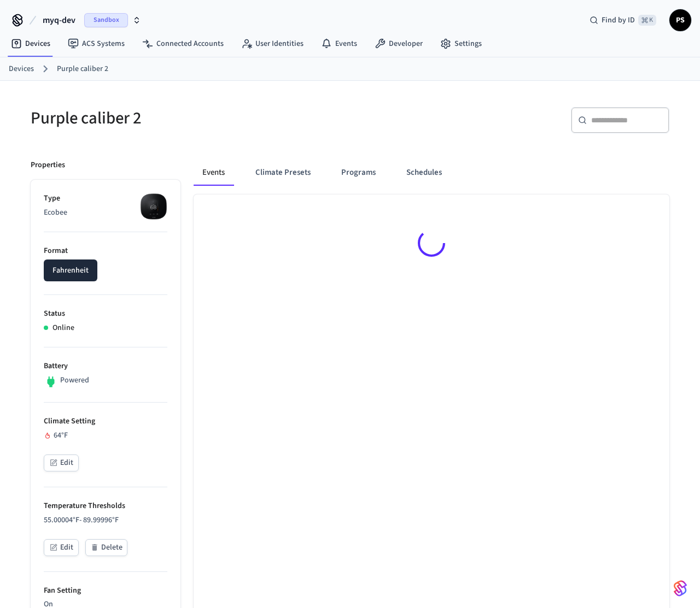 The height and width of the screenshot is (608, 700). Describe the element at coordinates (339, 43) in the screenshot. I see `a: Events` at that location.